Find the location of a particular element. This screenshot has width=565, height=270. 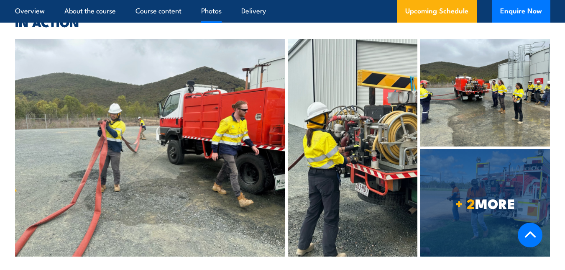

a: + 2MORE is located at coordinates (485, 202).